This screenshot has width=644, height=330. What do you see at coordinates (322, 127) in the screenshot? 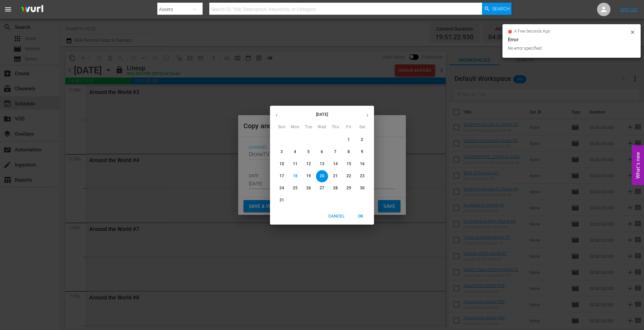
I see `span: Wed` at bounding box center [322, 127].